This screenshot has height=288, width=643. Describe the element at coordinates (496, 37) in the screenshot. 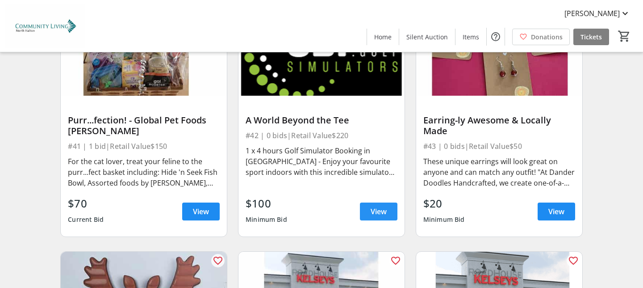

I see `button: Help` at that location.